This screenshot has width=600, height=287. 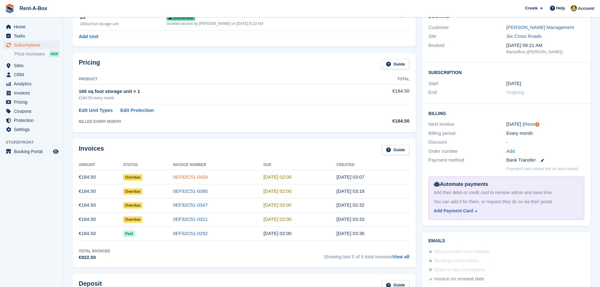 What do you see at coordinates (33, 27) in the screenshot?
I see `span: Home` at bounding box center [33, 27].